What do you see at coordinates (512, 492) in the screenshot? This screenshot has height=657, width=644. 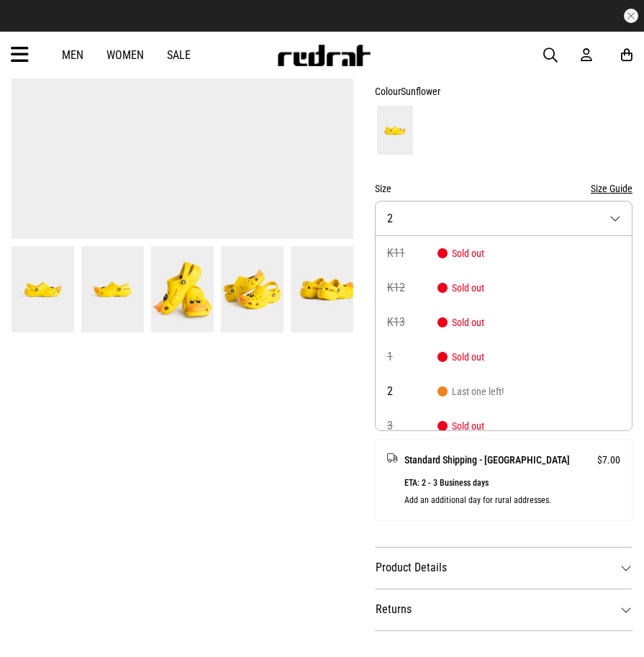 I see `p: ETA: 2 - 3 Business days Add an additional day for rural addresses.` at bounding box center [512, 492].